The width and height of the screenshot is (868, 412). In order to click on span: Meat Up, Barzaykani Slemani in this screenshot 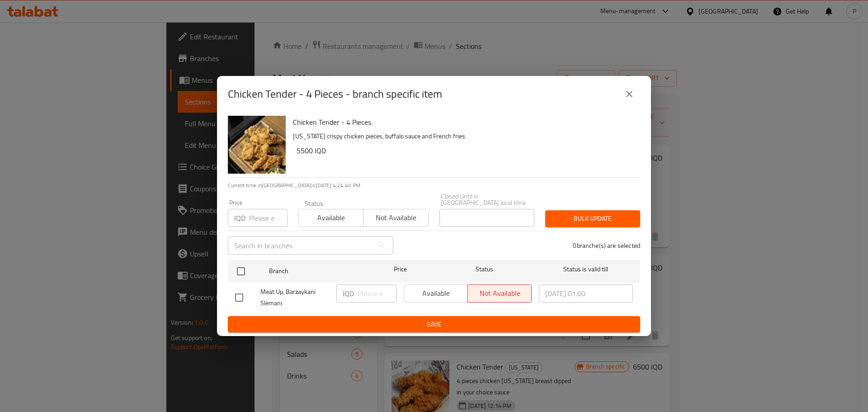, I will do `click(295, 298)`.